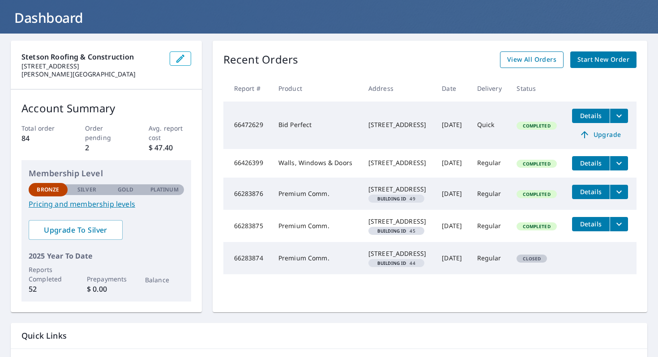 This screenshot has width=658, height=357. Describe the element at coordinates (247, 194) in the screenshot. I see `td: 66283876` at that location.